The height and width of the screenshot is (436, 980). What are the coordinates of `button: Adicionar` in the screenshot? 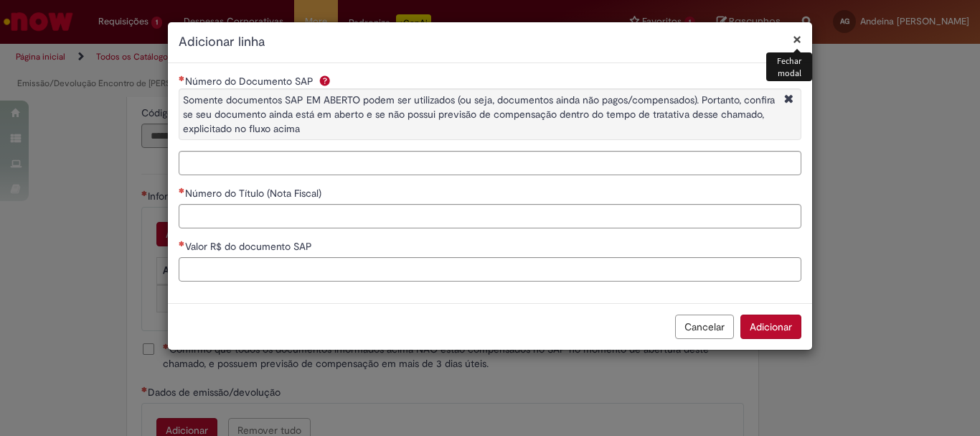 It's located at (770, 327).